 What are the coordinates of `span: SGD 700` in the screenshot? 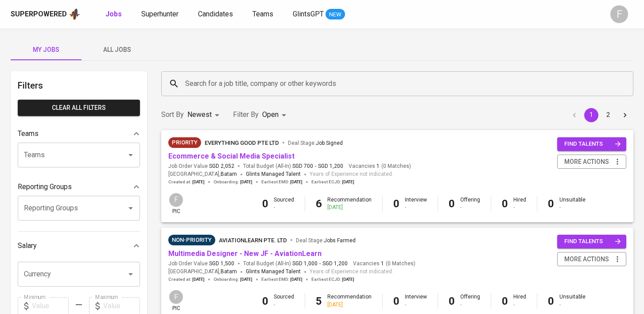 It's located at (303, 166).